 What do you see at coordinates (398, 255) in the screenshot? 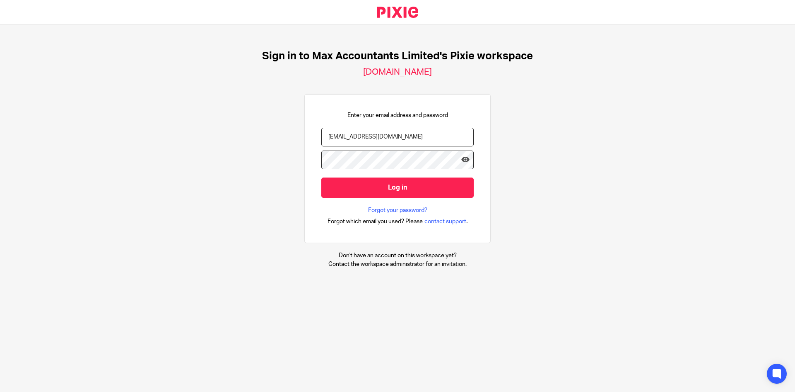
I see `p: Don't have an account on this workspace yet?` at bounding box center [398, 255].